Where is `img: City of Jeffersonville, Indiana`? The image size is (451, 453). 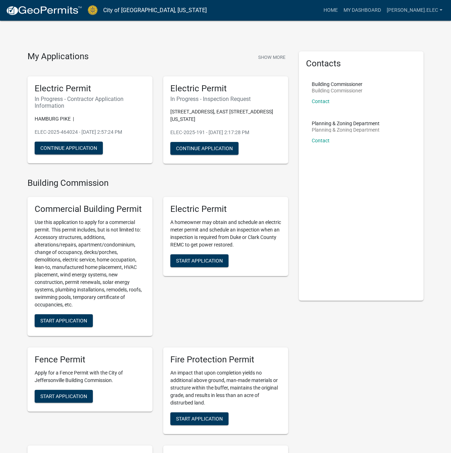 img: City of Jeffersonville, Indiana is located at coordinates (92, 10).